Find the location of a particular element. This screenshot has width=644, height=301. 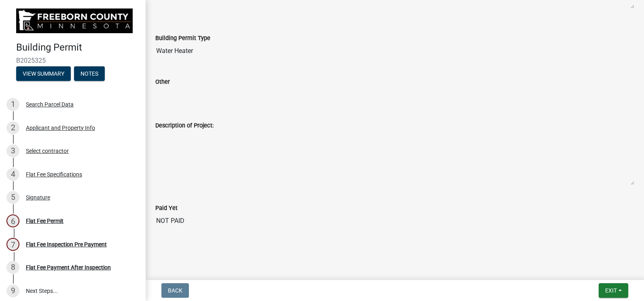

div: 5 is located at coordinates (13, 198).